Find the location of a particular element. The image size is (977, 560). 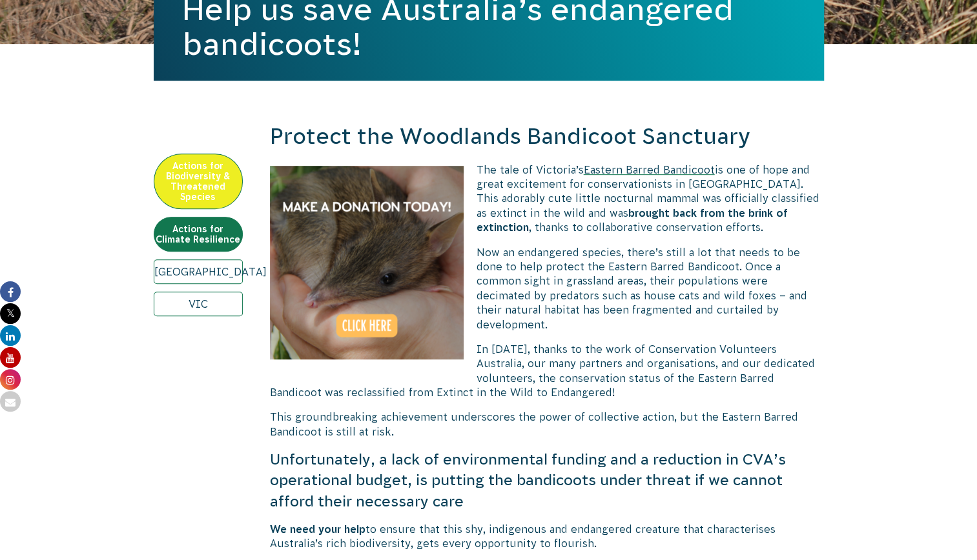

a: VIC is located at coordinates (198, 304).